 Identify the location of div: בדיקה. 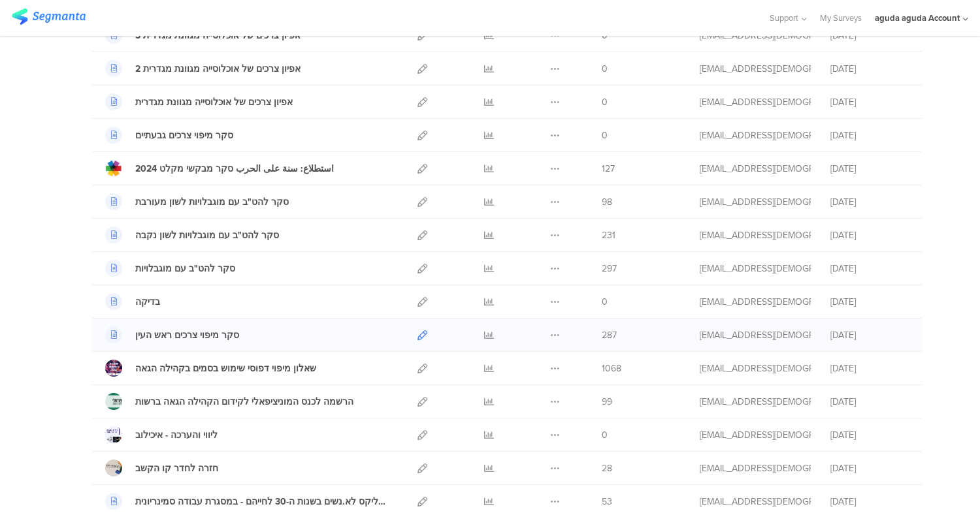
(148, 302).